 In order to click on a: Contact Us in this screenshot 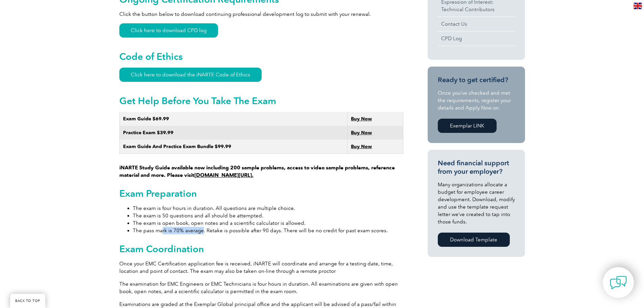, I will do `click(477, 24)`.